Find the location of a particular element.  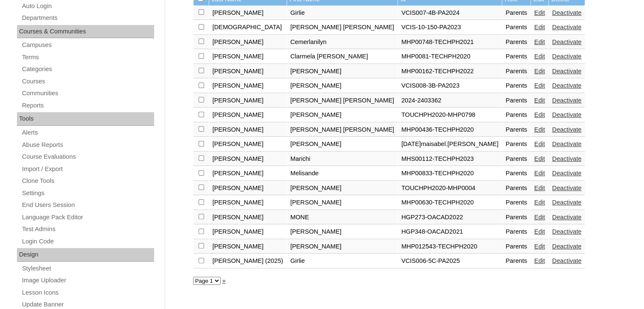

a: Communities is located at coordinates (88, 93).